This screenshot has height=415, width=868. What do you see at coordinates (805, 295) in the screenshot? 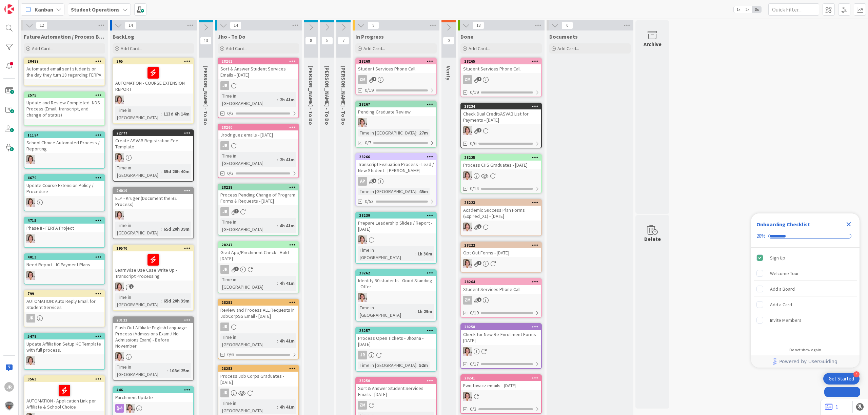
I see `div: Checklist items` at bounding box center [805, 295].